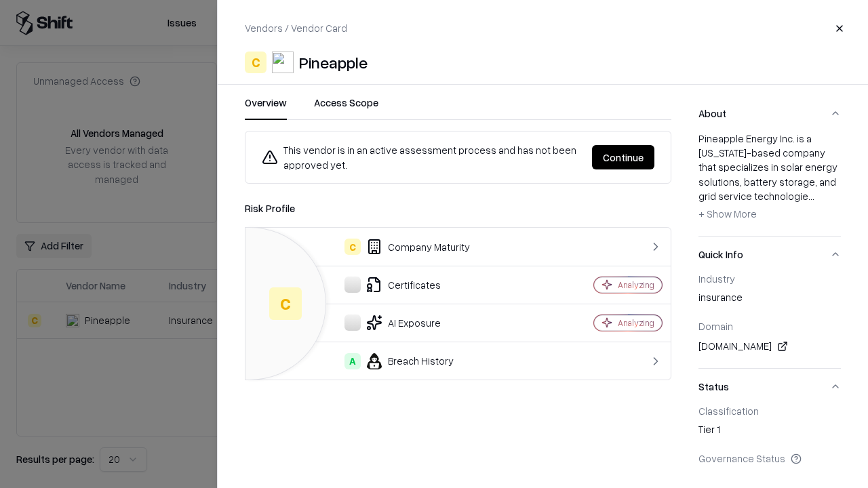 This screenshot has height=488, width=868. What do you see at coordinates (458, 208) in the screenshot?
I see `div: Risk Profile` at bounding box center [458, 208].